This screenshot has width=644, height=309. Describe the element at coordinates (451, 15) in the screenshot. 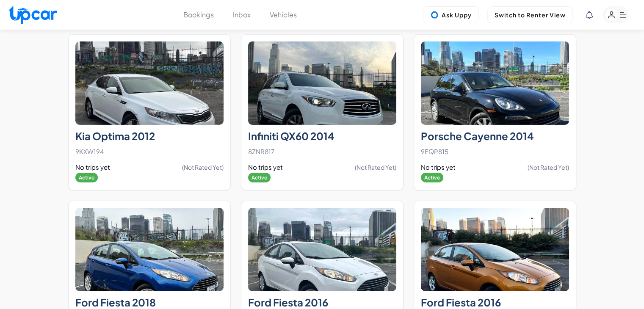

I see `button: Ask Uppy` at that location.